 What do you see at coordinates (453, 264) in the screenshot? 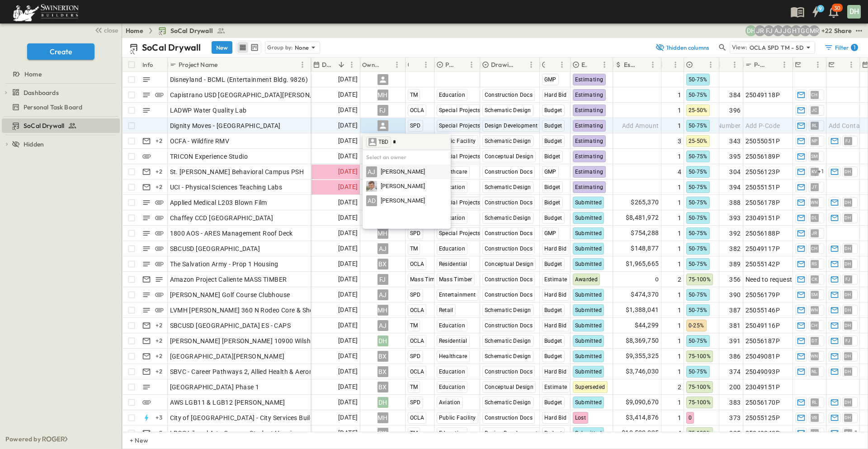
I see `span: Residential` at bounding box center [453, 264].